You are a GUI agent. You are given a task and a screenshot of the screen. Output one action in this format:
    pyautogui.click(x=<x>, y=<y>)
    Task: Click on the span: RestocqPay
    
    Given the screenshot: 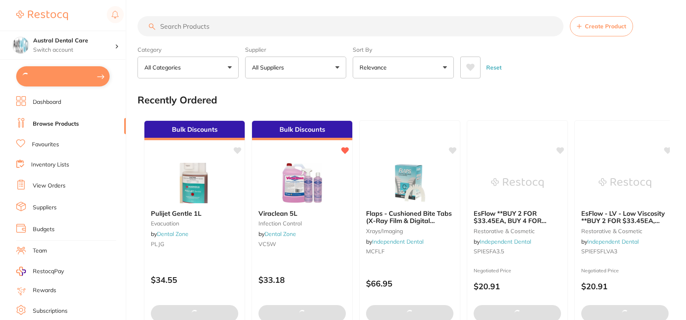 What is the action you would take?
    pyautogui.click(x=48, y=272)
    